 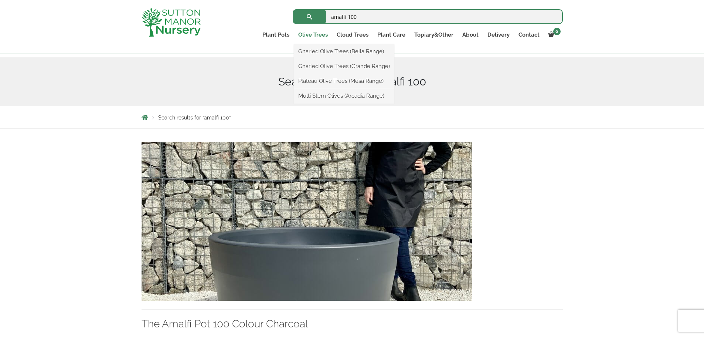 What do you see at coordinates (471, 35) in the screenshot?
I see `a: About` at bounding box center [471, 35].